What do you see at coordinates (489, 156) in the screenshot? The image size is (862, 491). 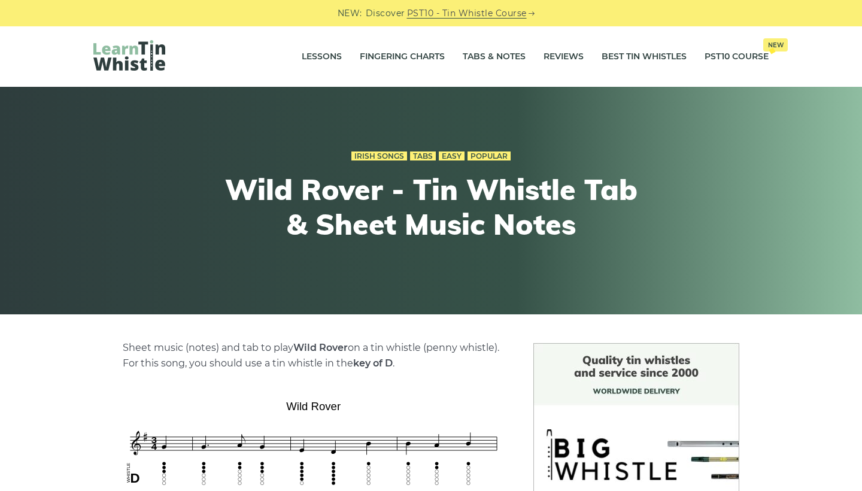 I see `a: Popular` at bounding box center [489, 156].